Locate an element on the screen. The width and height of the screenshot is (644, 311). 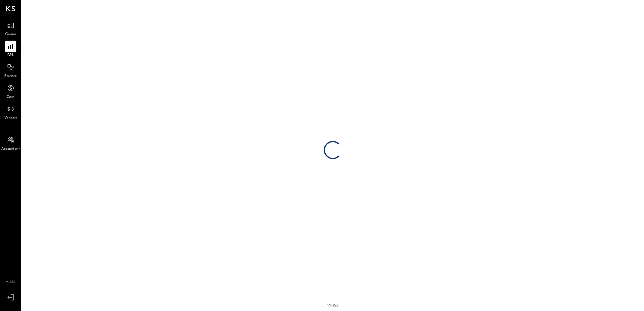
span: Balance is located at coordinates (11, 76).